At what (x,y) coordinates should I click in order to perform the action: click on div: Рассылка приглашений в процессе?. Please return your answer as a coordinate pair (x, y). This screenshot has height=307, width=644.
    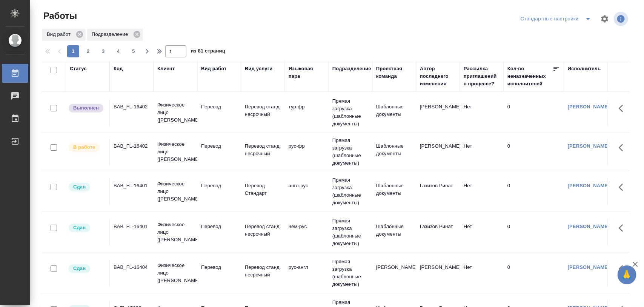
    Looking at the image, I should click on (482, 76).